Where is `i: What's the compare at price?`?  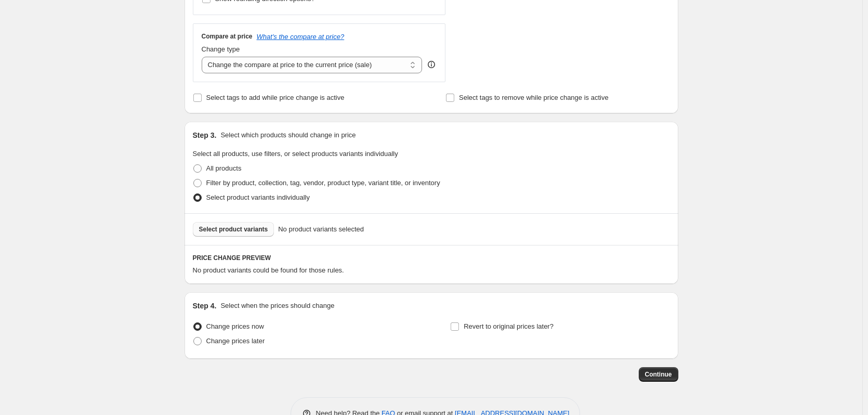 i: What's the compare at price? is located at coordinates (300, 36).